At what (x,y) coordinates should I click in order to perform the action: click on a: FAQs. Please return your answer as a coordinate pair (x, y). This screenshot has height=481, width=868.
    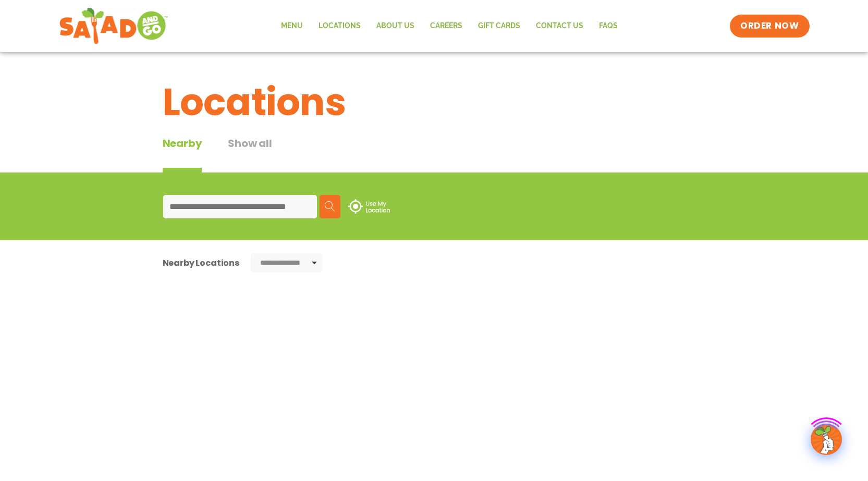
    Looking at the image, I should click on (608, 26).